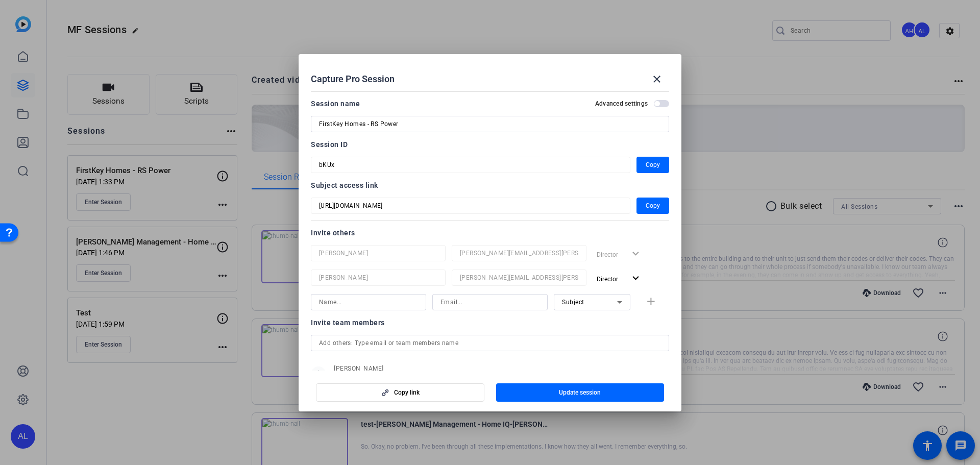 The image size is (980, 465). Describe the element at coordinates (490, 124) in the screenshot. I see `input: Enter Session Name` at that location.